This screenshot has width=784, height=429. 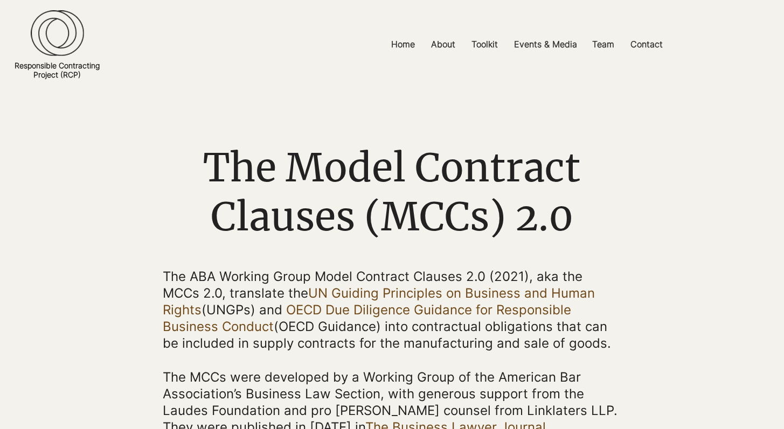 What do you see at coordinates (443, 44) in the screenshot?
I see `p: About` at bounding box center [443, 44].